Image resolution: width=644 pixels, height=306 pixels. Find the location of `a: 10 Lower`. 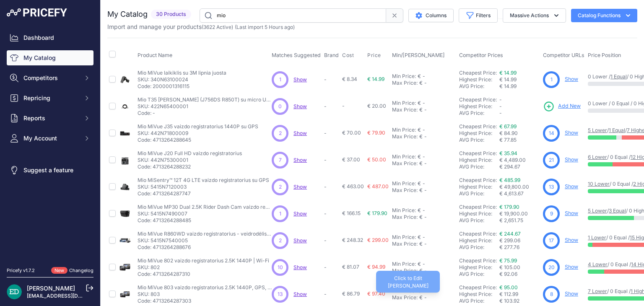

a: 10 Lower is located at coordinates (599, 184).